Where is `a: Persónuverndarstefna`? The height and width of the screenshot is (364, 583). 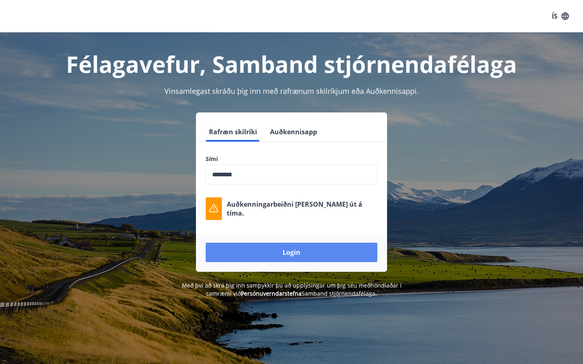
a: Persónuverndarstefna is located at coordinates (271, 293).